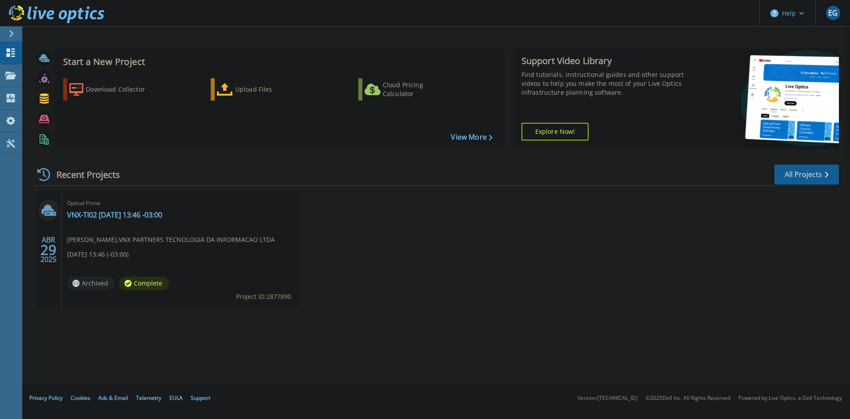 This screenshot has width=850, height=419. Describe the element at coordinates (260, 89) in the screenshot. I see `a: Upload Files` at that location.